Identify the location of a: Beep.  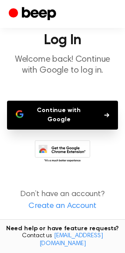
(33, 14).